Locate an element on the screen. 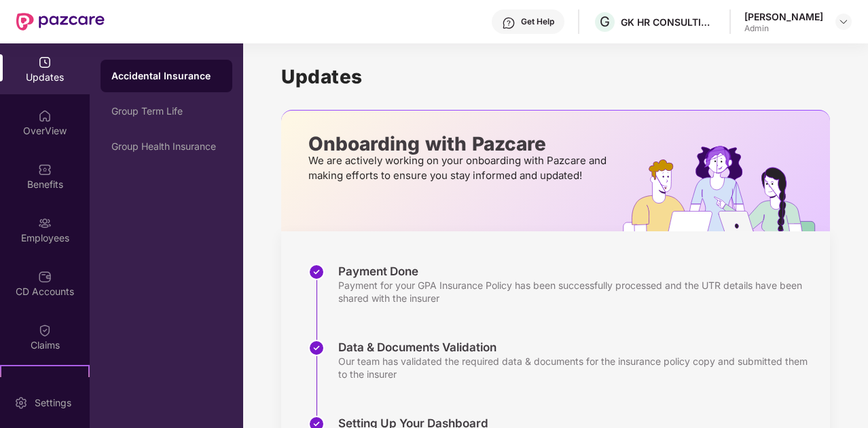 The image size is (868, 428). img: svg+xml;base64,PHN2ZyBpZD0iRW1wbG95ZWVzIiB4bWxucz0iaHR0cDovL3d3dy53My5vcmcvMjAwMC9zdmciIHdpZHRoPS... is located at coordinates (45, 223).